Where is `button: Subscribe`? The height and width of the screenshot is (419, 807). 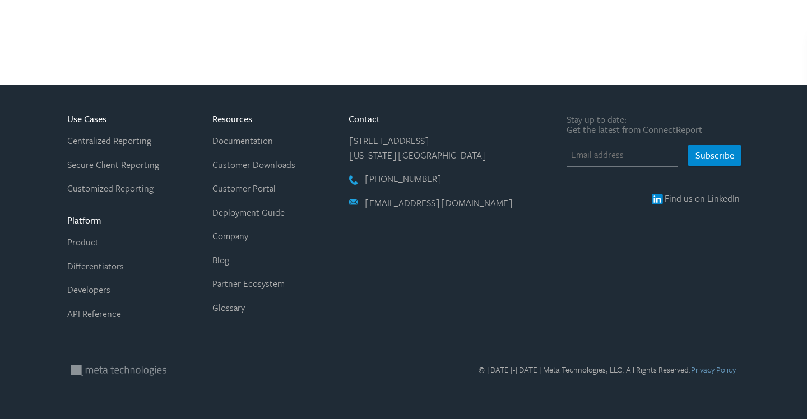 button: Subscribe is located at coordinates (715, 155).